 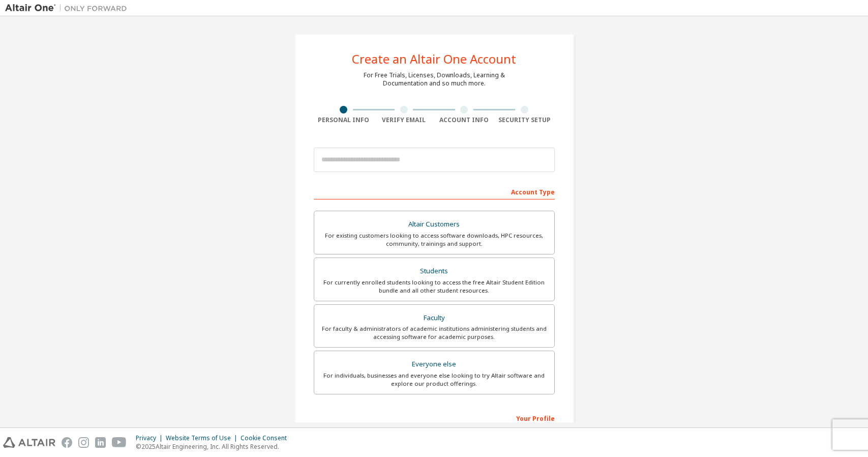 What do you see at coordinates (68, 8) in the screenshot?
I see `img: Altair One` at bounding box center [68, 8].